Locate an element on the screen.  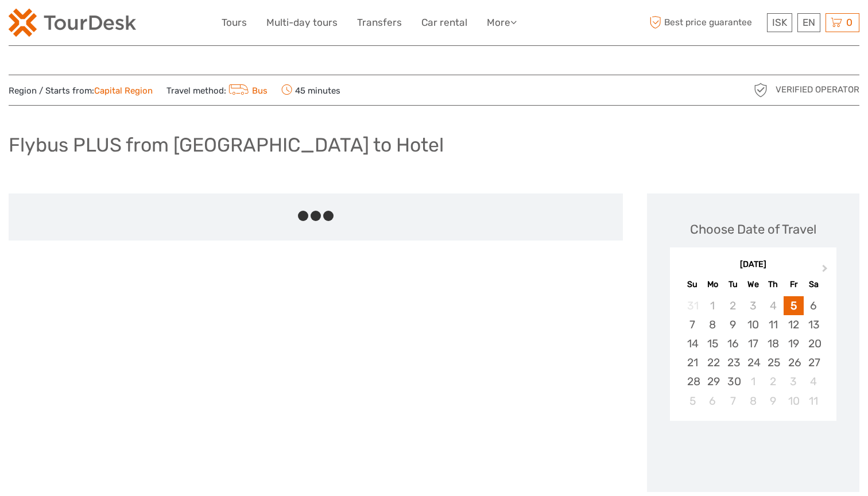
div: Choose Date of Travel is located at coordinates (753, 229).